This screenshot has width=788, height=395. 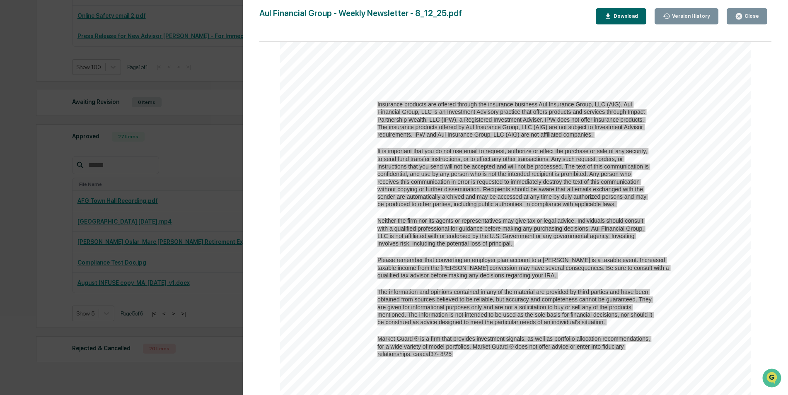 What do you see at coordinates (35, 109) in the screenshot?
I see `span: Preclearance` at bounding box center [35, 109].